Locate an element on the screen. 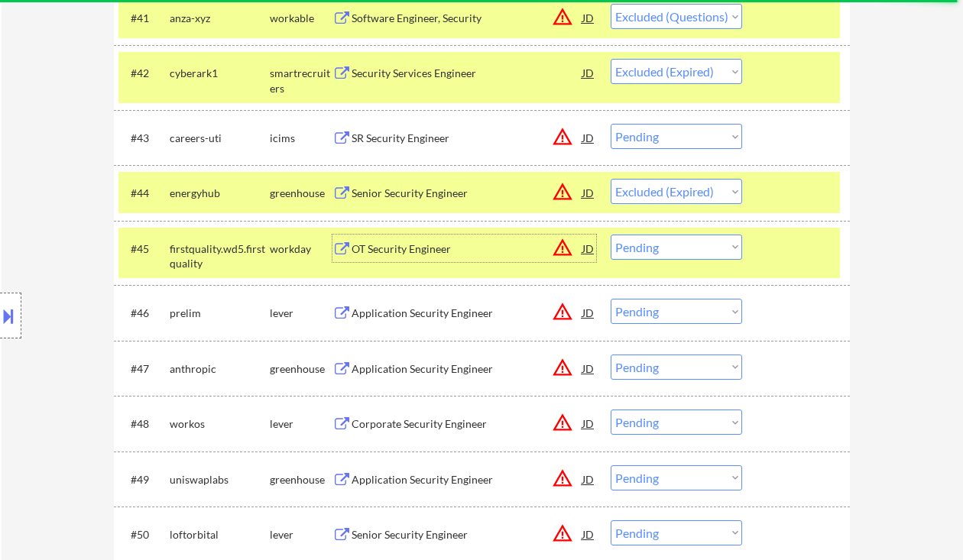 The image size is (963, 560). div: Corporate Security Engineer is located at coordinates (467, 424).